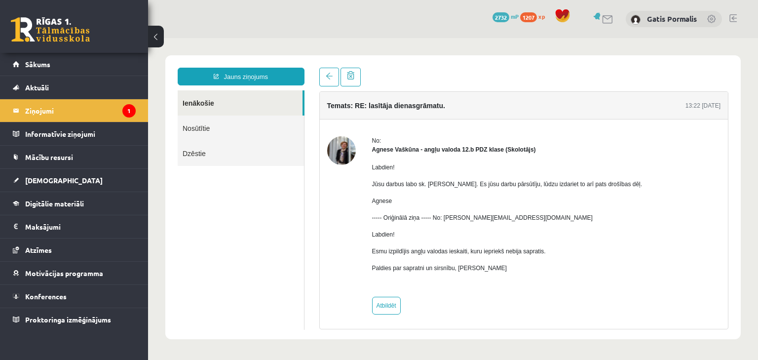  What do you see at coordinates (80, 227) in the screenshot?
I see `legend: Maksājumi` at bounding box center [80, 227].